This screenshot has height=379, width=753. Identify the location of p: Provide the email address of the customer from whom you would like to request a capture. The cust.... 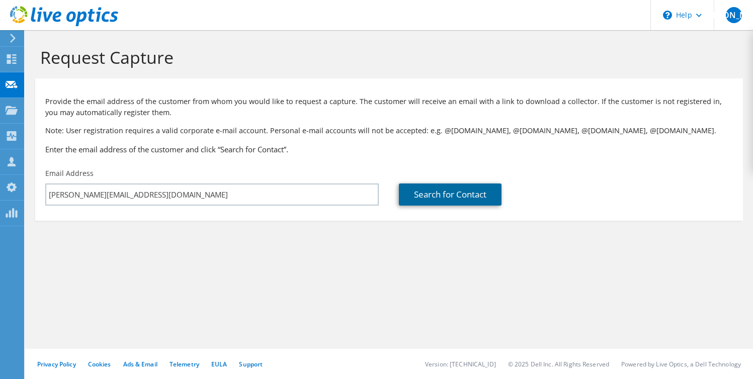
(389, 107).